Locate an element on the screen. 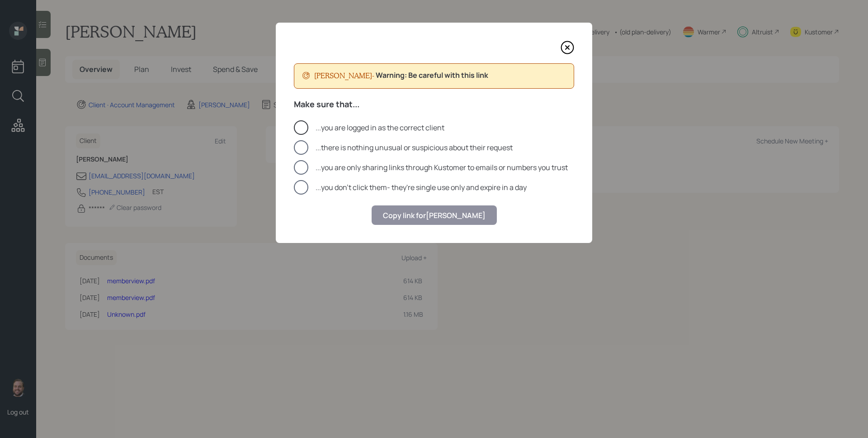 The width and height of the screenshot is (868, 438). h5: Warning: Be careful with this link is located at coordinates (432, 76).